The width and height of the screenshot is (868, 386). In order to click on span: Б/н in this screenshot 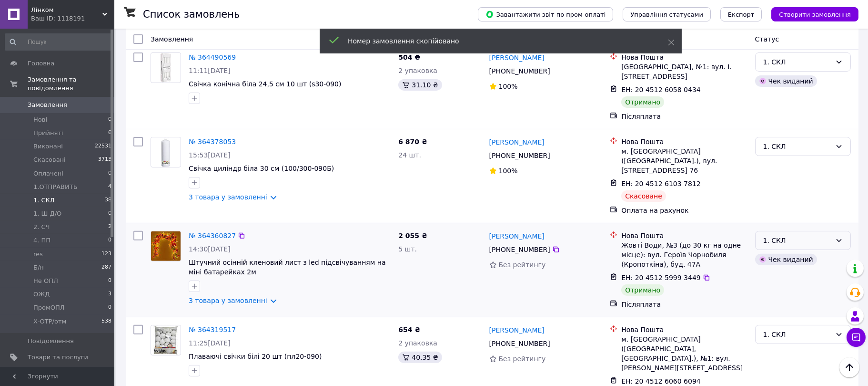, I will do `click(38, 267)`.